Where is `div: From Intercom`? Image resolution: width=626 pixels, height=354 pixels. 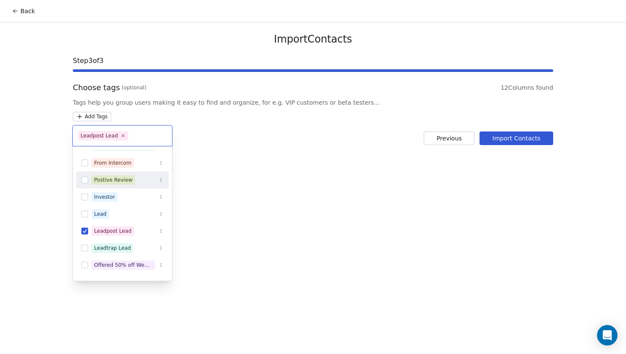 div: From Intercom is located at coordinates (112, 163).